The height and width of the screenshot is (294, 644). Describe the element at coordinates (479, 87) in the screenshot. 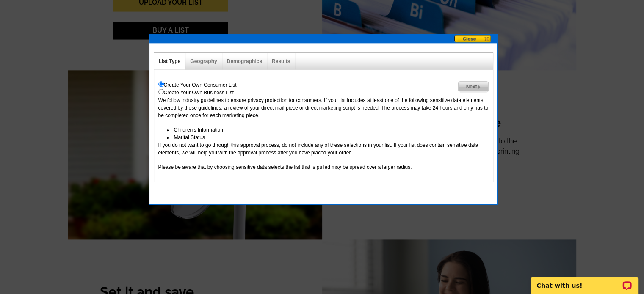

I see `img: button-next-arrow-gray.png` at that location.